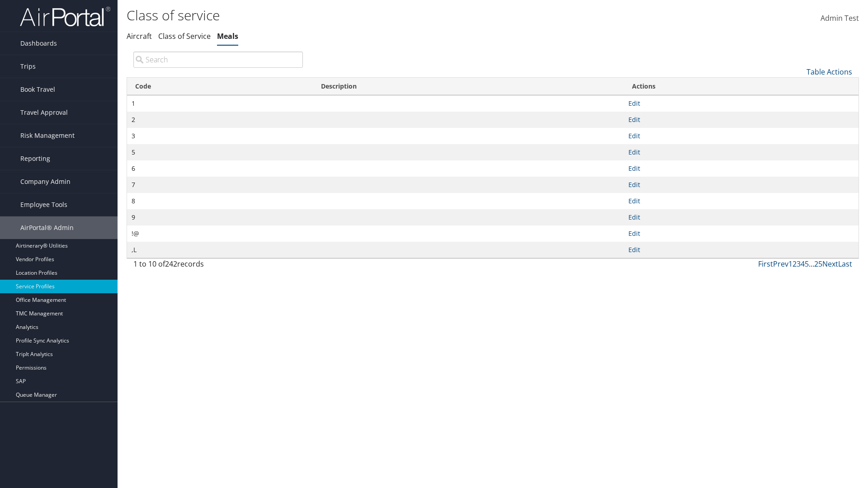  Describe the element at coordinates (47, 135) in the screenshot. I see `span: Risk Management` at that location.